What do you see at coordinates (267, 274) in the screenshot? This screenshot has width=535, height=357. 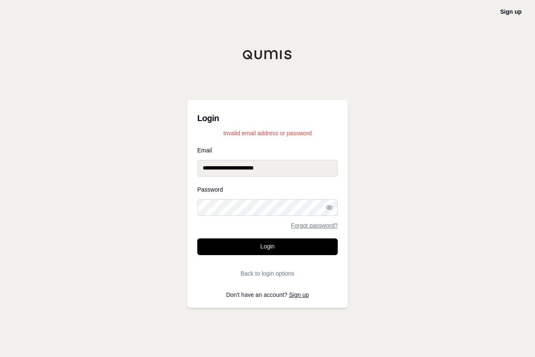 I see `button: Back to login options` at bounding box center [267, 274].